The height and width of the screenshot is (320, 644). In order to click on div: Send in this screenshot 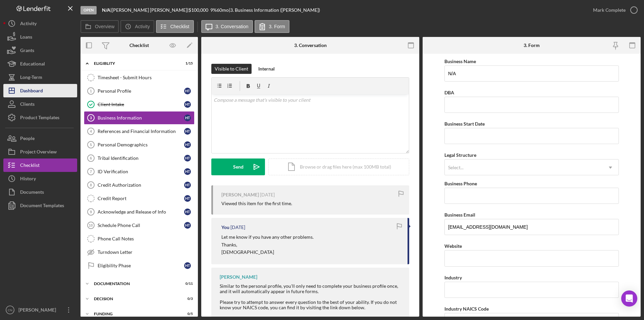, I will do `click(238, 167)`.